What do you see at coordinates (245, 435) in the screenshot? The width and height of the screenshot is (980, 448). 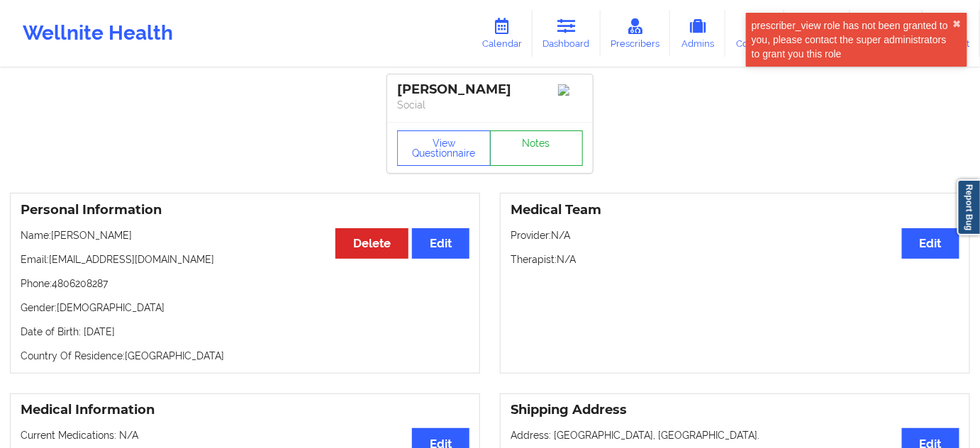 I see `p: Current Medications: N/A` at bounding box center [245, 435].